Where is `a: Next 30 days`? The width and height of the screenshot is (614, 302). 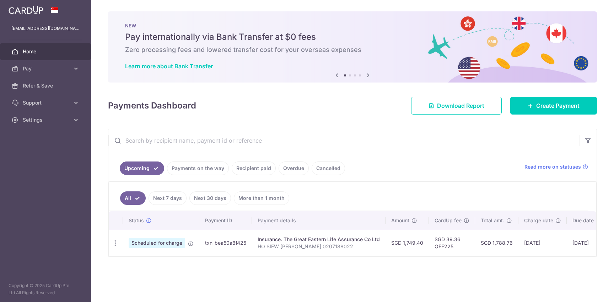
a: Next 30 days is located at coordinates (210, 198).